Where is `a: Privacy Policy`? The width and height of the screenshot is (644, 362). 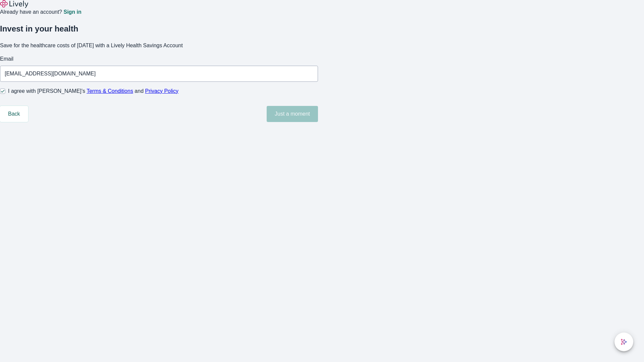
a: Privacy Policy is located at coordinates (162, 91).